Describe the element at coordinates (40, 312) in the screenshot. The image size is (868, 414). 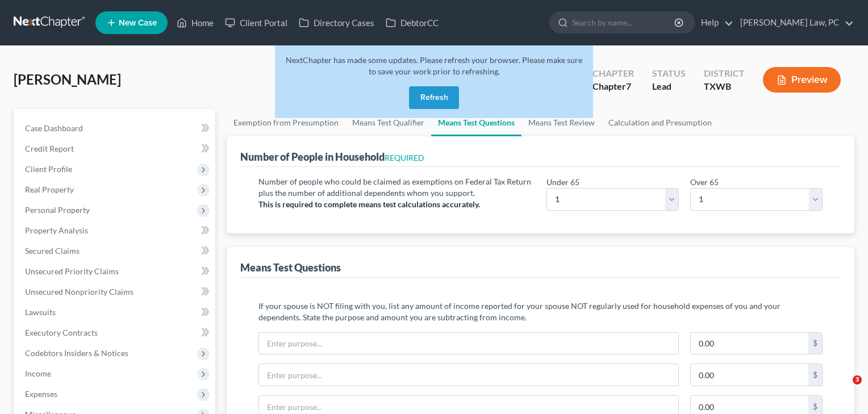
I see `span: Lawsuits` at that location.